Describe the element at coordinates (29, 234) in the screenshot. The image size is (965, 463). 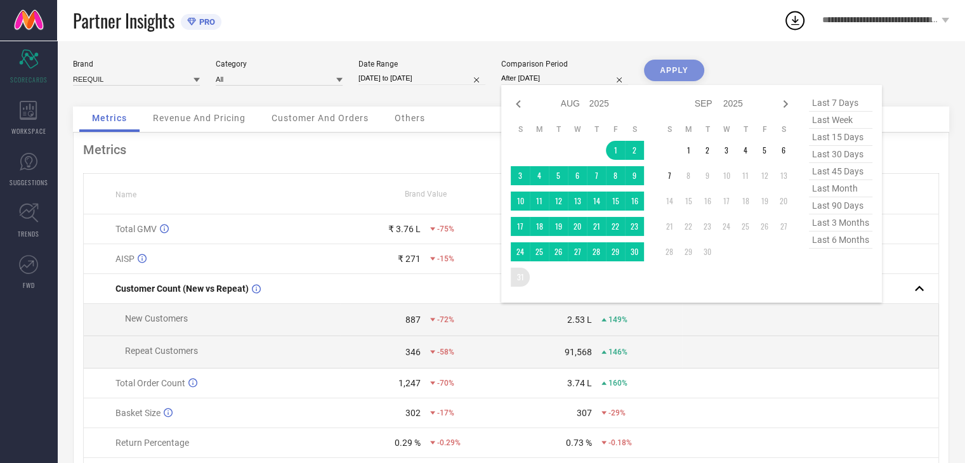
I see `span: TRENDS` at that location.